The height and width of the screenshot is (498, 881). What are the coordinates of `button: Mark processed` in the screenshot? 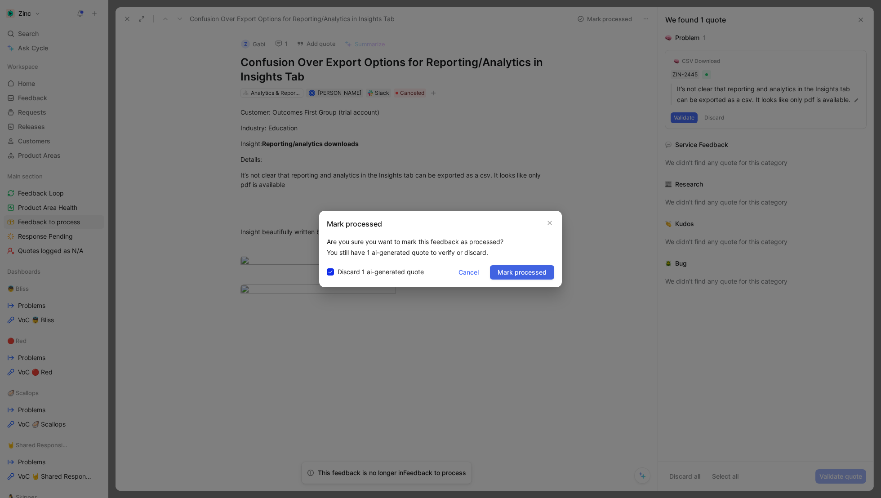 It's located at (522, 272).